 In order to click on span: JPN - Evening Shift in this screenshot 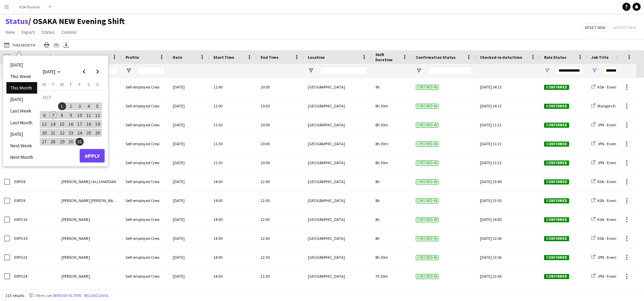, I will do `click(613, 125)`.